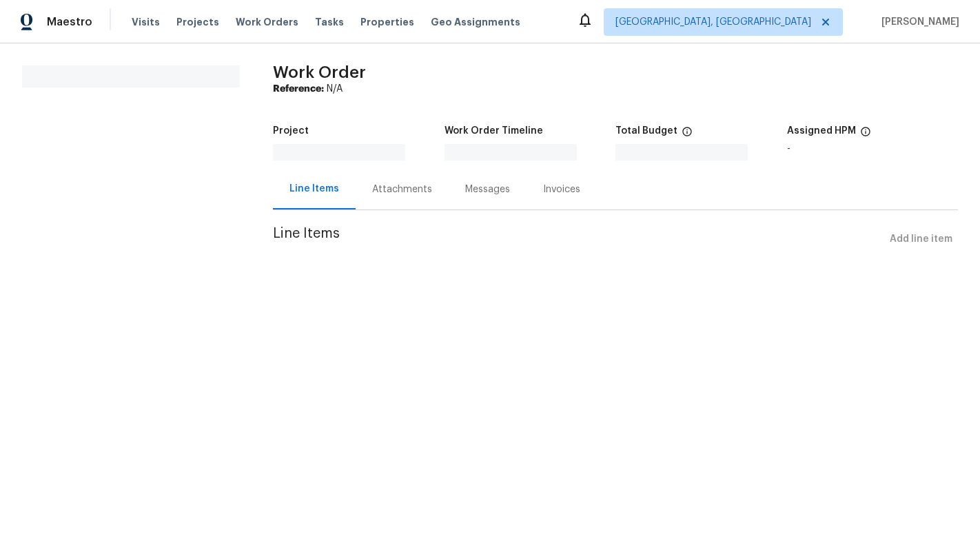 Image resolution: width=980 pixels, height=545 pixels. Describe the element at coordinates (822, 131) in the screenshot. I see `h5: Assigned HPM` at that location.